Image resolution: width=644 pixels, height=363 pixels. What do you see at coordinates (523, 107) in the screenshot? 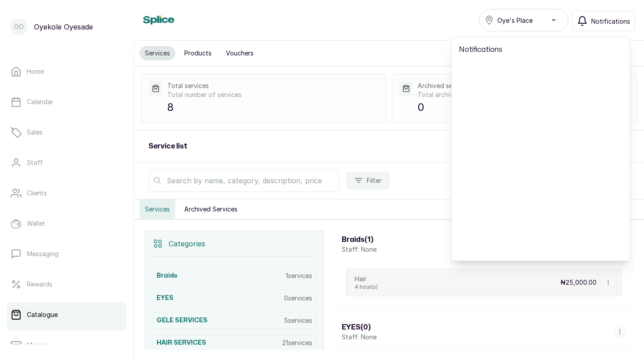
I see `p: 0` at bounding box center [523, 107].